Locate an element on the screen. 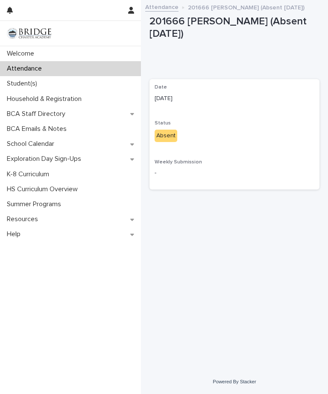 Image resolution: width=328 pixels, height=394 pixels. span: Weekly Submission is located at coordinates (178, 162).